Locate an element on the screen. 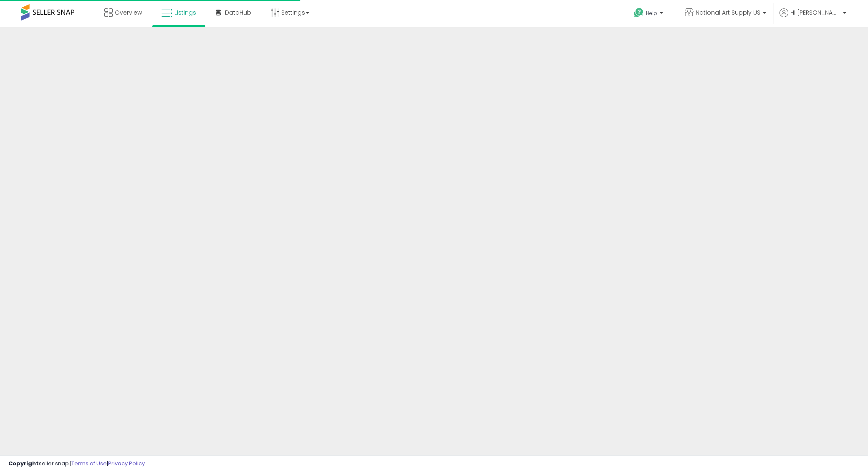  i: Get Help is located at coordinates (639, 13).